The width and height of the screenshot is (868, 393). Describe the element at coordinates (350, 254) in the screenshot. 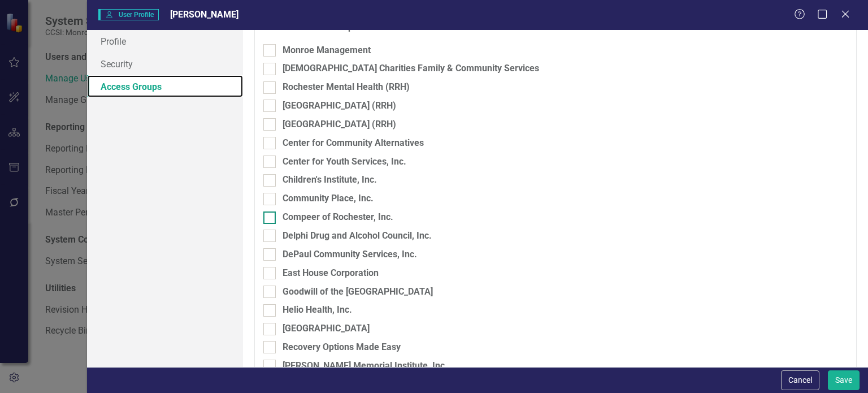

I see `div: DePaul Community Services, Inc.` at that location.